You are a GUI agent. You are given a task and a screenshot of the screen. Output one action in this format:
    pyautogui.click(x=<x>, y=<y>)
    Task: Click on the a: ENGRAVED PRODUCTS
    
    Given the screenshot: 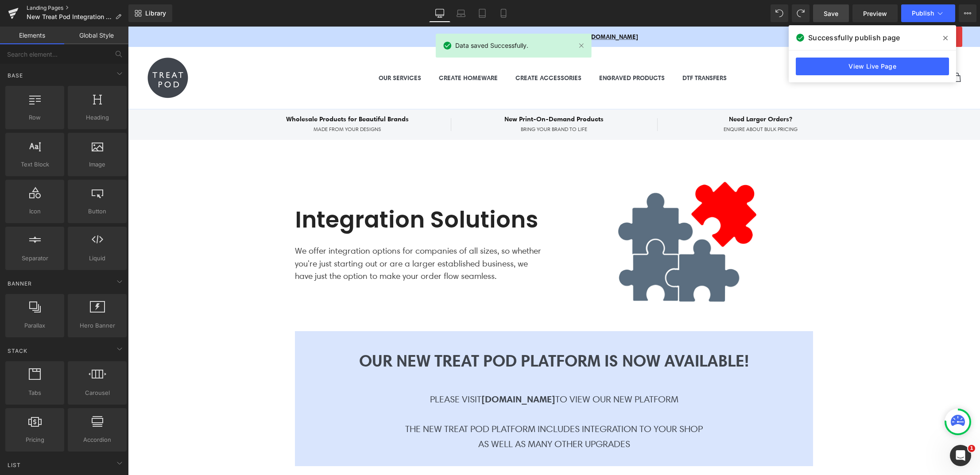 What is the action you would take?
    pyautogui.click(x=504, y=51)
    